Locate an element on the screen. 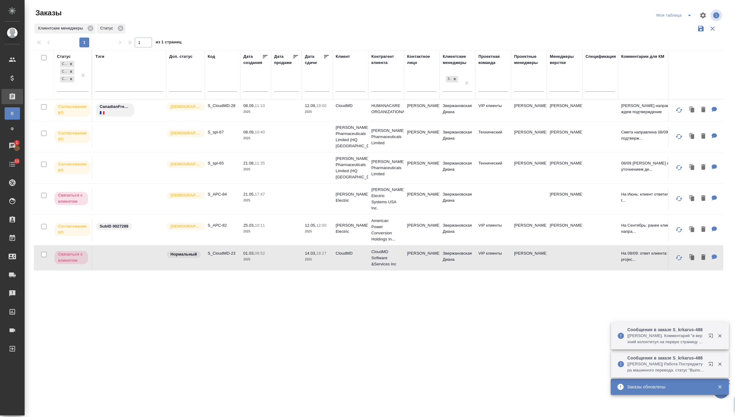  div: Выставляется автоматически для первых 3 заказов нового контактного лица. Особое внимание is located at coordinates (184, 133).